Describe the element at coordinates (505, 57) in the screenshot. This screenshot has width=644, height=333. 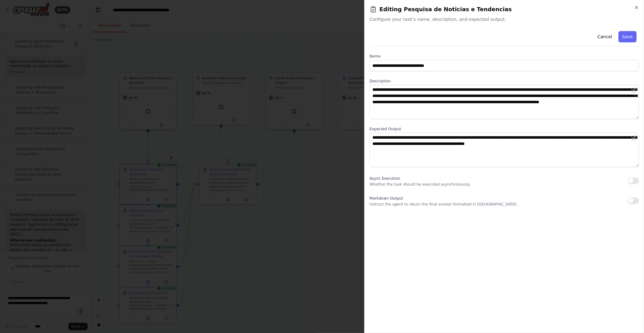
I see `label: Name` at that location.